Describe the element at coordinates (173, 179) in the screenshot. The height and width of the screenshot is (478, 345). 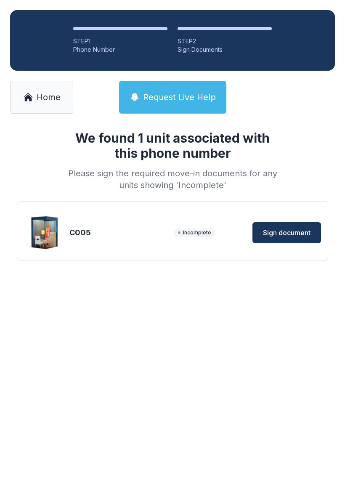
I see `div: Please sign the required move-in documents for any units showing 'Incomplete'` at that location.